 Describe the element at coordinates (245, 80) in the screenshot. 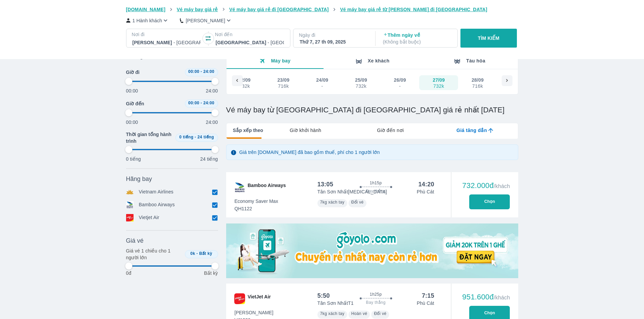

I see `div: 22/09` at that location.